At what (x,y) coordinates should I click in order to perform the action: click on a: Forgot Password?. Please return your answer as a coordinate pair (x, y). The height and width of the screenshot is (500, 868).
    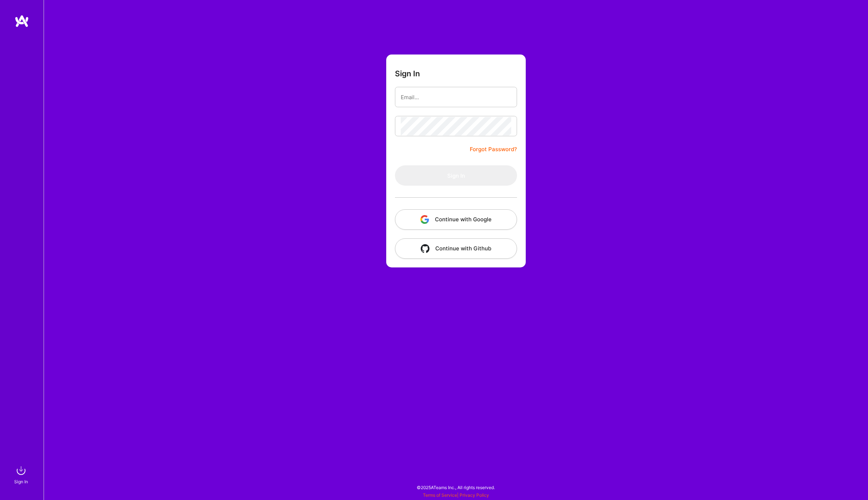
    Looking at the image, I should click on (493, 150).